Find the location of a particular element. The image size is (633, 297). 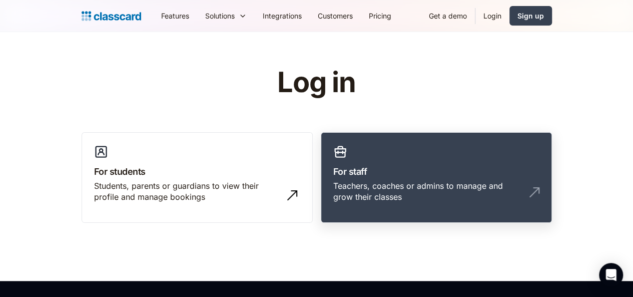

a: Integrations is located at coordinates (282, 16).